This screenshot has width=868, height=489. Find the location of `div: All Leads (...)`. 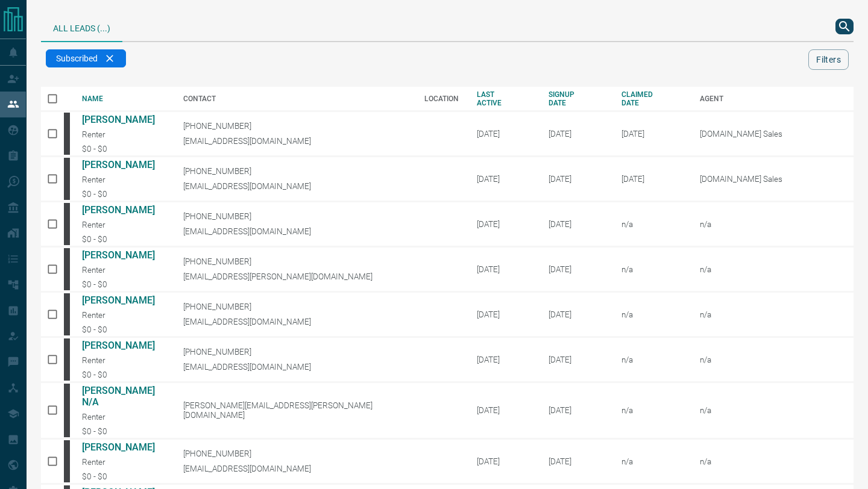

div: All Leads (...) is located at coordinates (81, 27).